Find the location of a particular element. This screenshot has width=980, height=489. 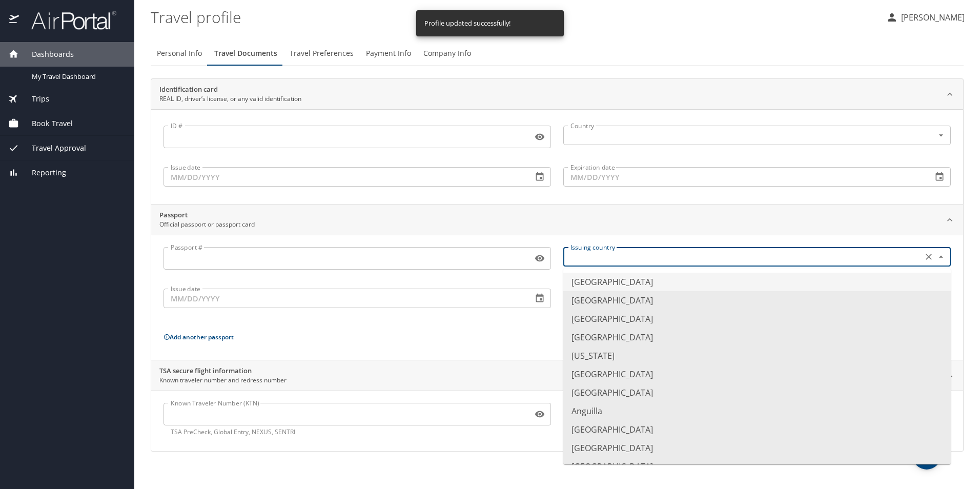

span: Travel Approval is located at coordinates (52, 148).